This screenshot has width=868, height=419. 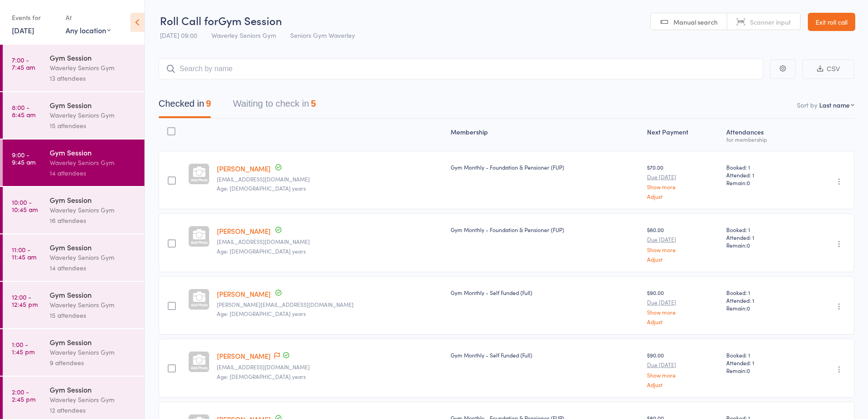 I want to click on time: 11:00 - 11:45 am, so click(x=24, y=253).